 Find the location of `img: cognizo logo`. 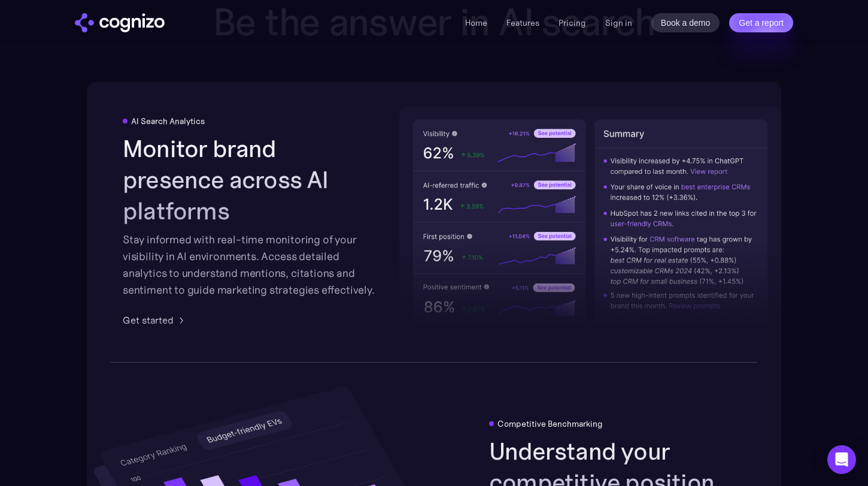

img: cognizo logo is located at coordinates (120, 23).